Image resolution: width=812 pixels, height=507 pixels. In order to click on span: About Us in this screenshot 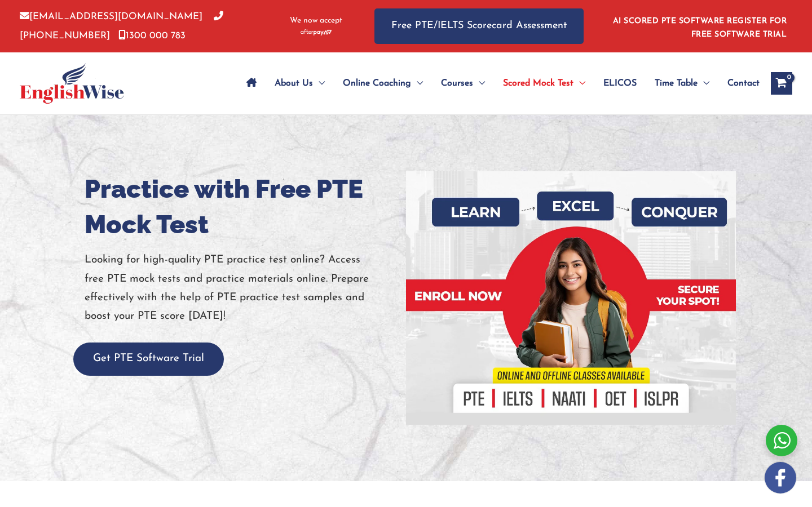, I will do `click(294, 83)`.